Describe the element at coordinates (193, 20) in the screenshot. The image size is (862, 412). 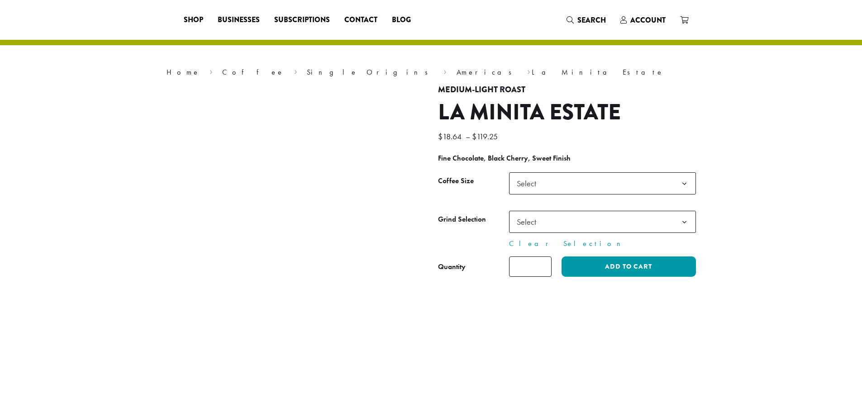
I see `span: Shop` at that location.